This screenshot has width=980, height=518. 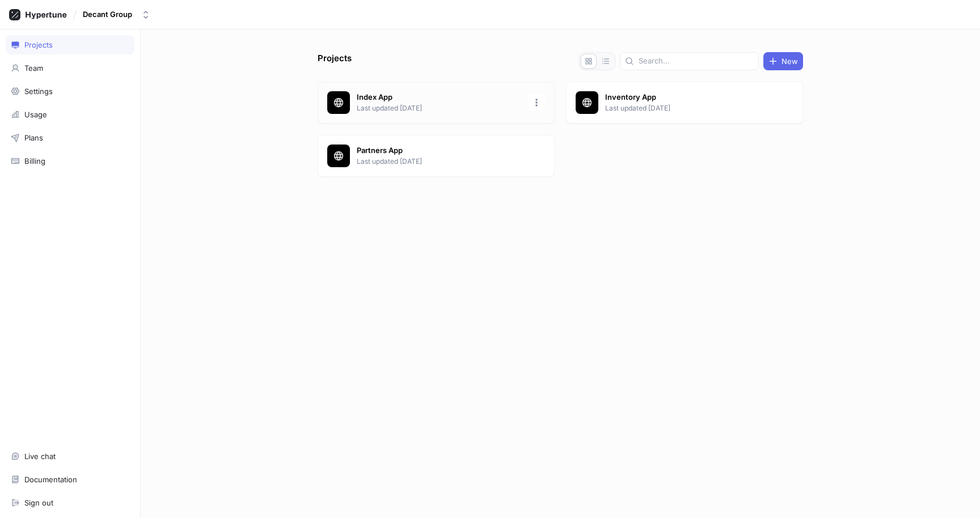 I want to click on input: Search..., so click(x=696, y=61).